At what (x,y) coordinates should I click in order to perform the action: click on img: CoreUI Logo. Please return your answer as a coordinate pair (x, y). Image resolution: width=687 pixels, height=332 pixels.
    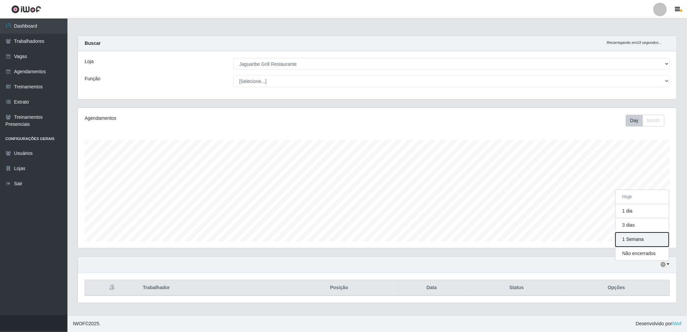
    Looking at the image, I should click on (26, 9).